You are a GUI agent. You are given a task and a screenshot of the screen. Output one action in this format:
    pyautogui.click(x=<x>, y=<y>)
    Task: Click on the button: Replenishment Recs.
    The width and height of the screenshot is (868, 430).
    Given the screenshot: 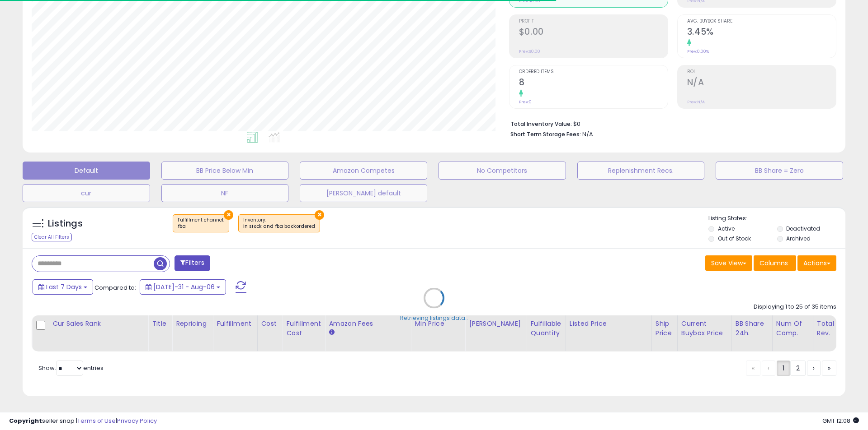 What is the action you would take?
    pyautogui.click(x=641, y=171)
    